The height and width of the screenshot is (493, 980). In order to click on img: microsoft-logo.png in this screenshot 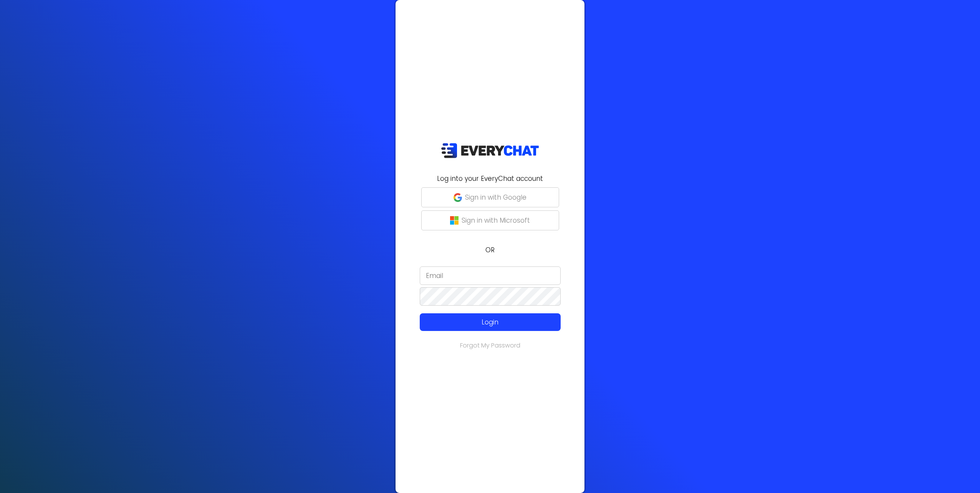, I will do `click(454, 220)`.